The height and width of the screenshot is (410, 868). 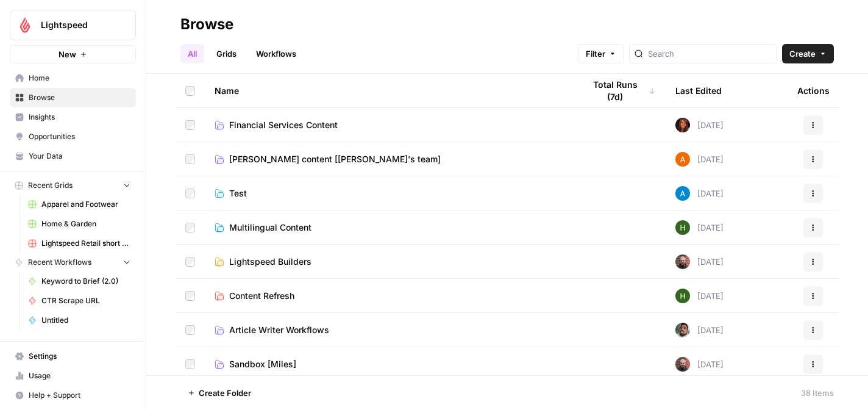 I want to click on a: Usage, so click(x=72, y=376).